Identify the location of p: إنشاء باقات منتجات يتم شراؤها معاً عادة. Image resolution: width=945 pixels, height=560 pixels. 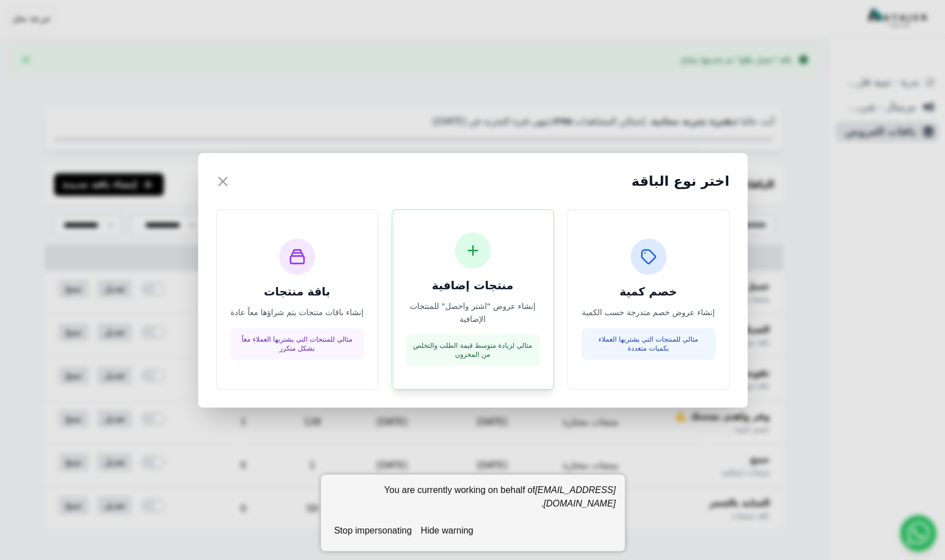
(297, 313).